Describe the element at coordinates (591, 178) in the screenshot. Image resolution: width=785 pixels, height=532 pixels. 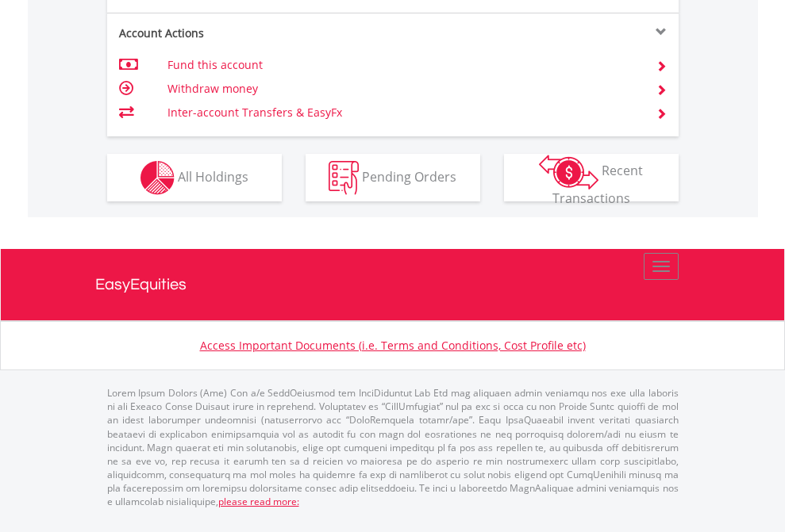
I see `button: Recent Transactions` at that location.